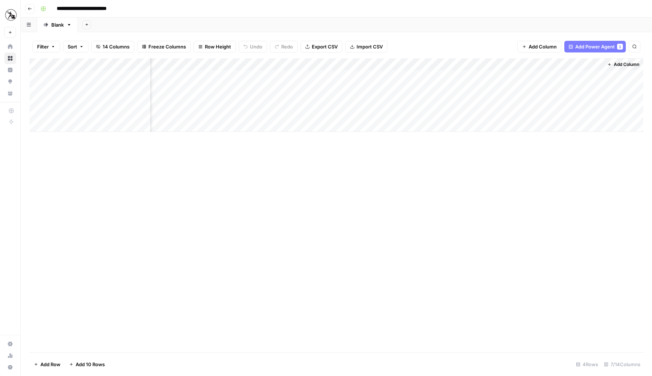 The height and width of the screenshot is (376, 652). What do you see at coordinates (284, 47) in the screenshot?
I see `button: Redo` at bounding box center [284, 47].